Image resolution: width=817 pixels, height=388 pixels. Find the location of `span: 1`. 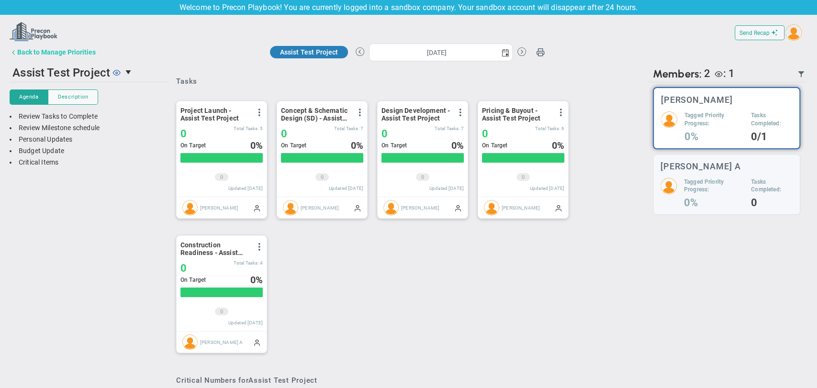

span: 1 is located at coordinates (731, 73).